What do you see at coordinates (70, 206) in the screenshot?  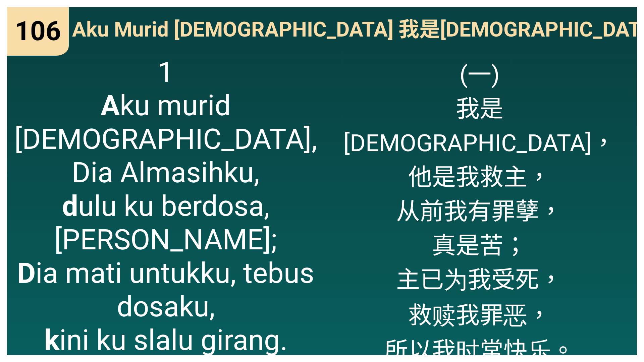 I see `b: d` at bounding box center [70, 206].